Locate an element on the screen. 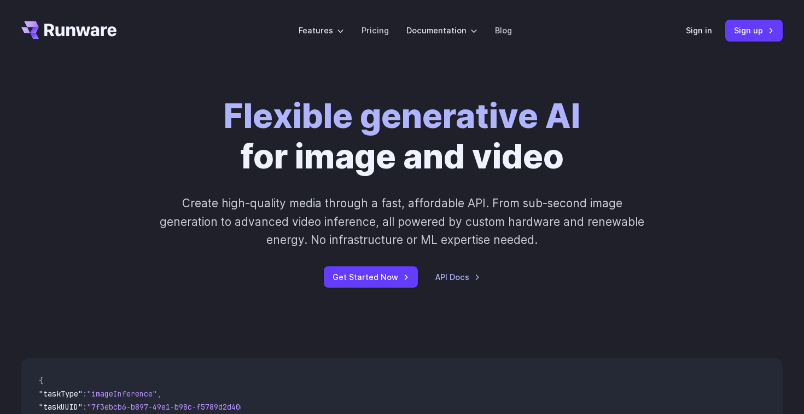  label: Features is located at coordinates (321, 30).